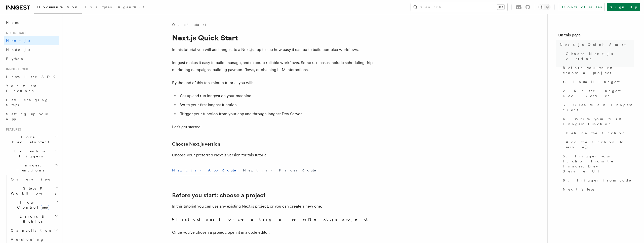 This screenshot has width=644, height=243. I want to click on span: 2. Run the Inngest Dev Server, so click(598, 93).